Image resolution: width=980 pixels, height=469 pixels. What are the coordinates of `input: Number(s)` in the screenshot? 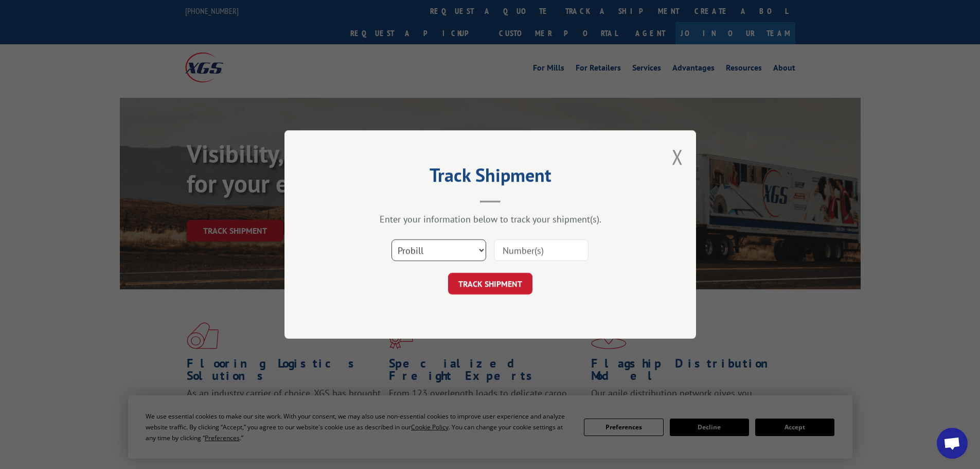 It's located at (542, 251).